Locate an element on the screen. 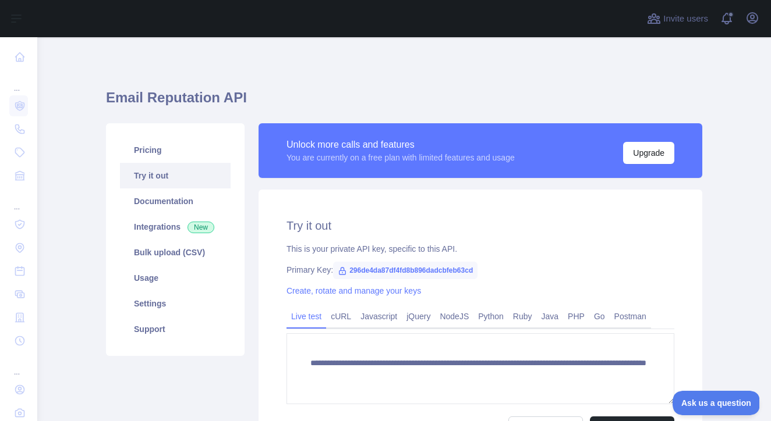  a: Settings is located at coordinates (175, 304).